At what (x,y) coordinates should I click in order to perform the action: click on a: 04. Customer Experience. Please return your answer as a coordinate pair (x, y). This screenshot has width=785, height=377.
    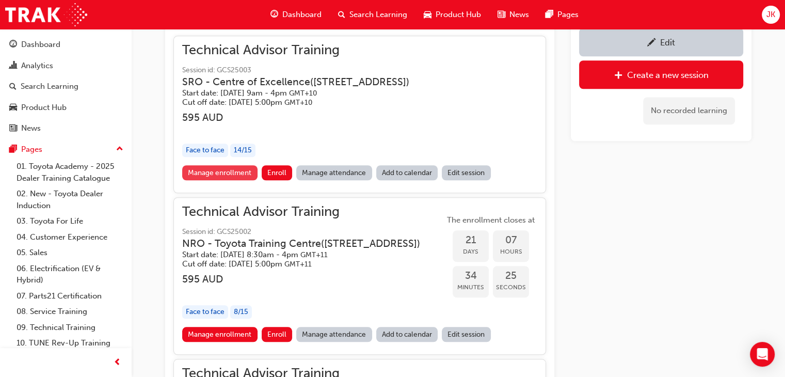
    Looking at the image, I should click on (70, 237).